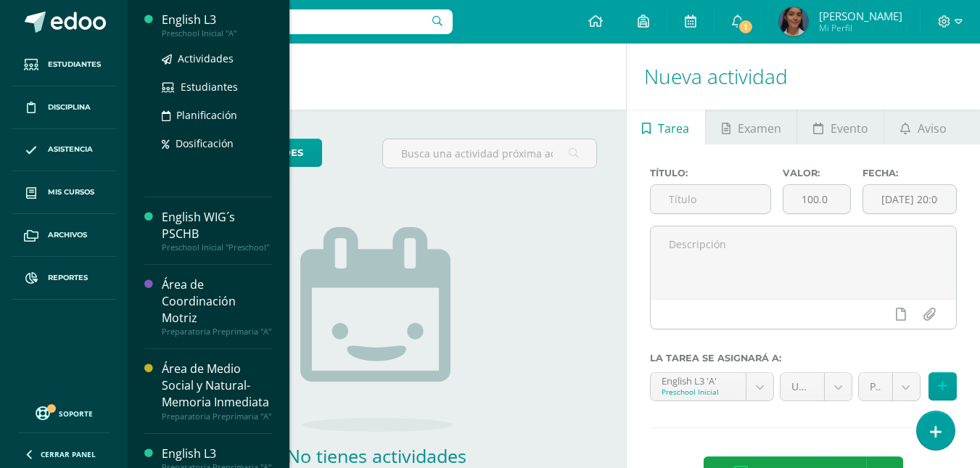  Describe the element at coordinates (217, 230) in the screenshot. I see `a: English WIG´s PSCHBPreschool Inicial "Preschool"` at that location.